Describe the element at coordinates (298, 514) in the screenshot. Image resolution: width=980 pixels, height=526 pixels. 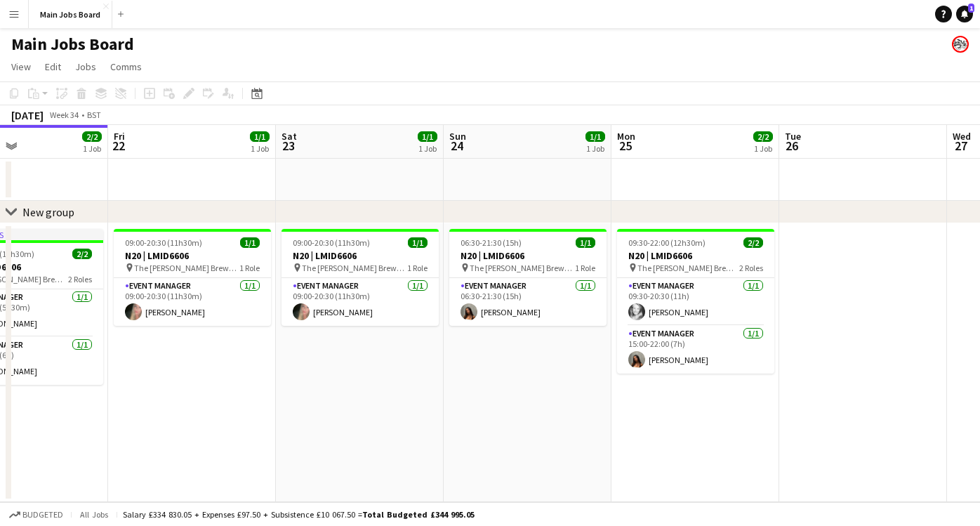
I see `div: Salary £334 830.05 + Expenses £97.50 + Subsistence £10 067.50 =` at that location.